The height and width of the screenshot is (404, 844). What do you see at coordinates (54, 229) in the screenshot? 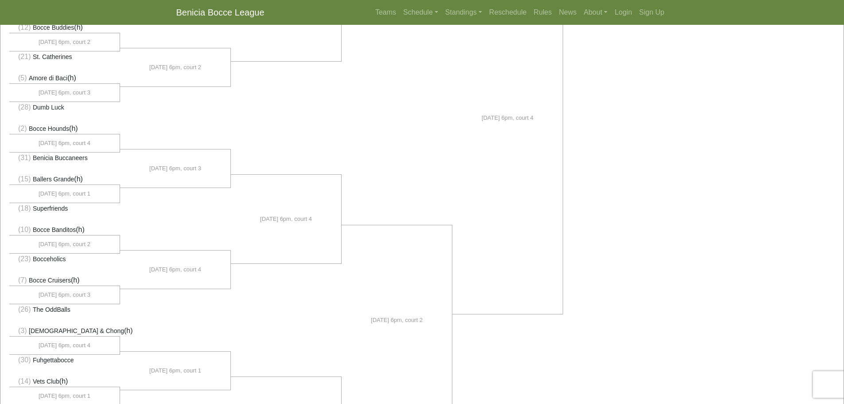
I see `span: Bocce Banditos` at bounding box center [54, 229].